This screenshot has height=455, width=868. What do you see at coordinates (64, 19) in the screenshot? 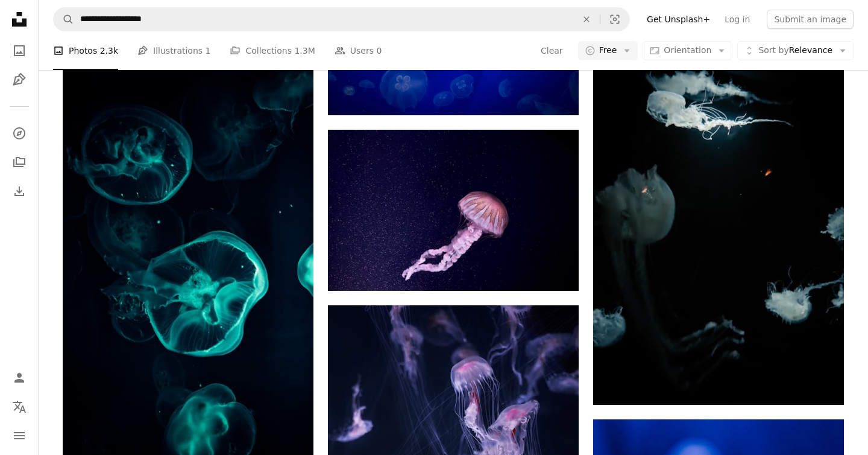
I see `button: Search Unsplash` at bounding box center [64, 19].